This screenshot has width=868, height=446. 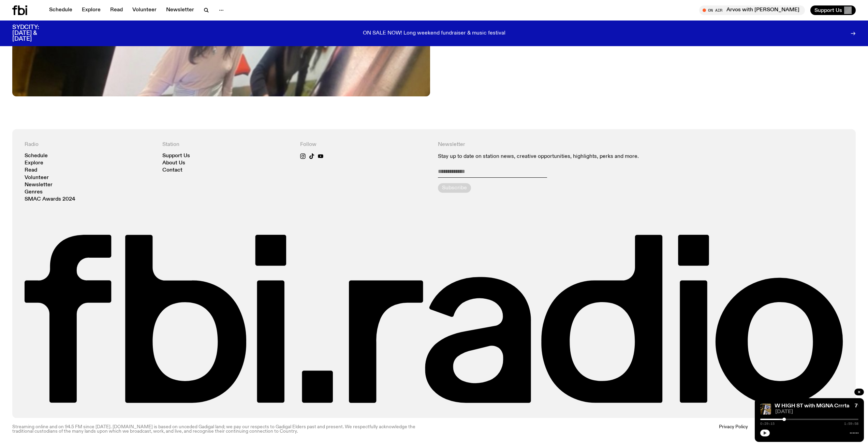 I want to click on a: About Us, so click(x=174, y=163).